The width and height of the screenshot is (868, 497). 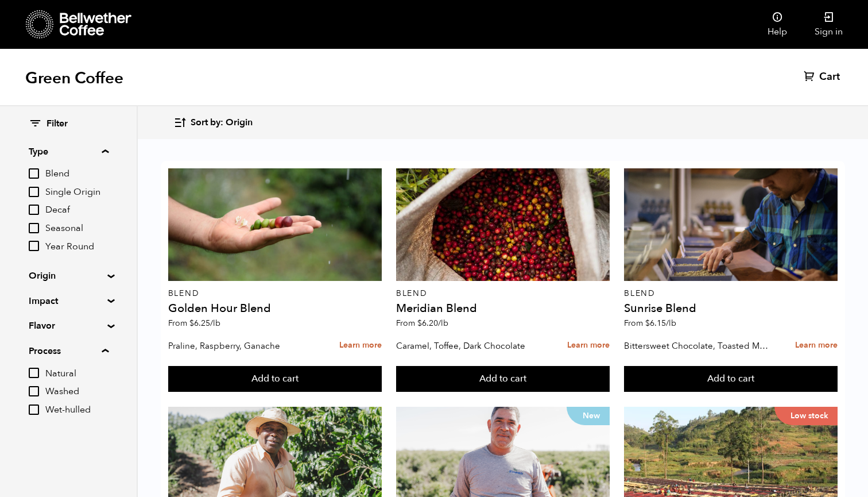 What do you see at coordinates (240, 346) in the screenshot?
I see `p: Praline, Raspberry, Ganache` at bounding box center [240, 346].